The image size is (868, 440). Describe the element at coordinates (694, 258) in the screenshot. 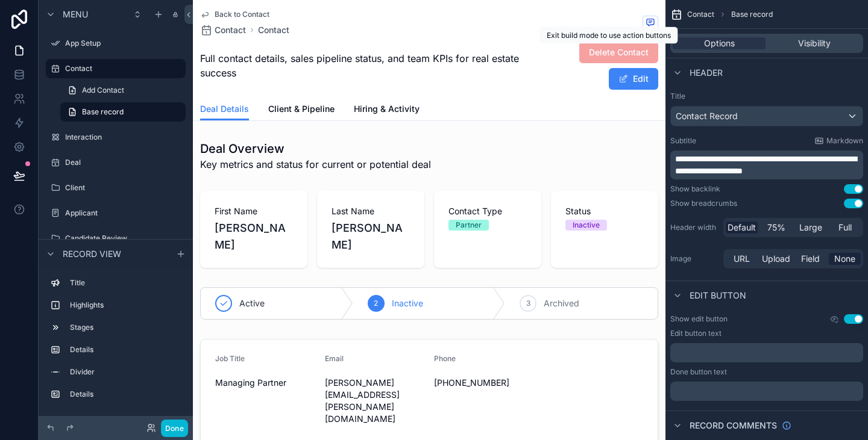

I see `label: Image` at that location.